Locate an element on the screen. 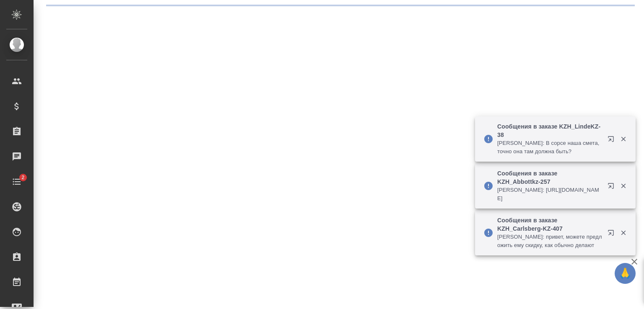  span: 2 is located at coordinates (22, 178).